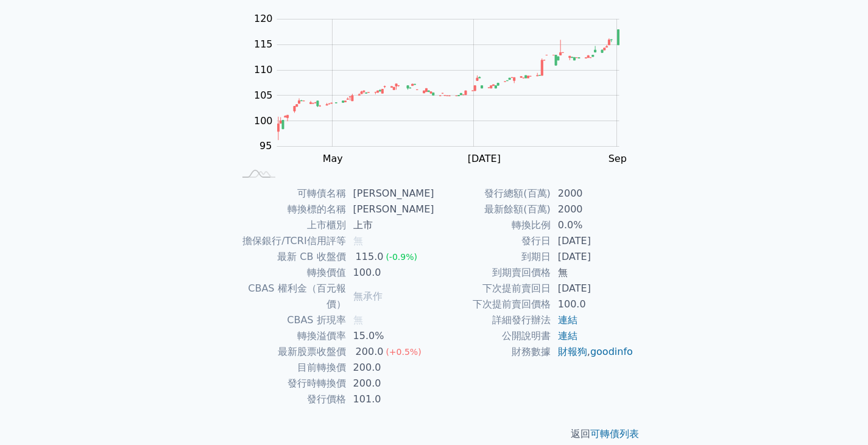 Image resolution: width=868 pixels, height=445 pixels. I want to click on span: 無承作, so click(368, 296).